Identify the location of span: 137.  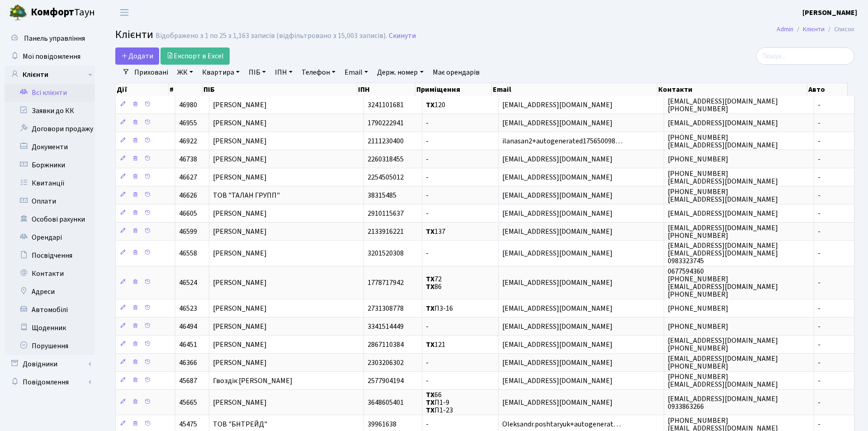
(435, 231).